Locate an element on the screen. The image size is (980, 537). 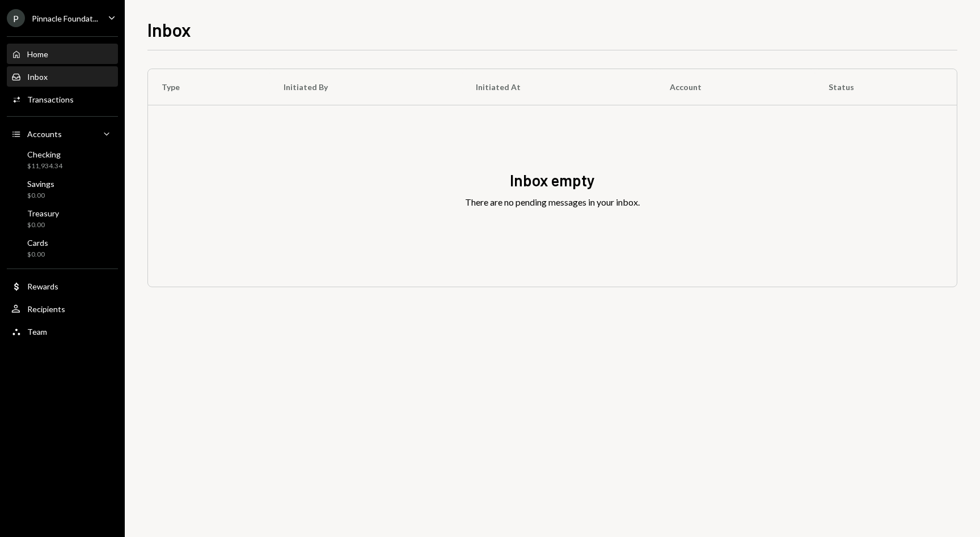
a: Inbox is located at coordinates (62, 77).